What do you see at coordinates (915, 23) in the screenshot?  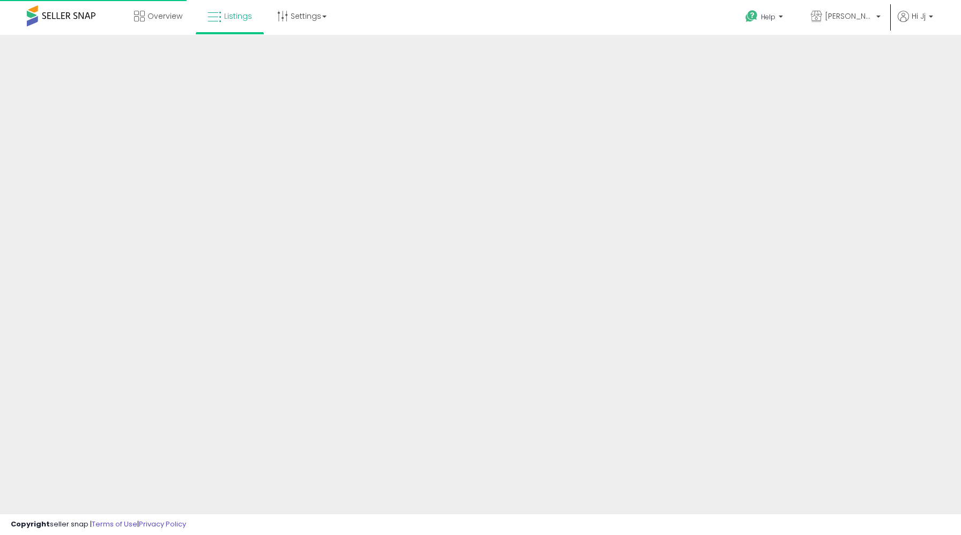 I see `a: Hi Jj` at bounding box center [915, 23].